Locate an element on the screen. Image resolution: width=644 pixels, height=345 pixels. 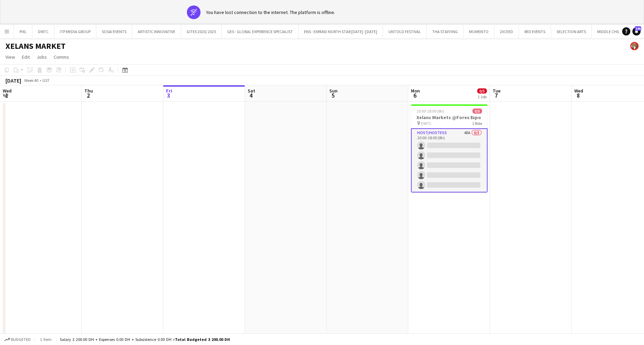
span: 10:00-18:00 (8h) is located at coordinates (430, 111).